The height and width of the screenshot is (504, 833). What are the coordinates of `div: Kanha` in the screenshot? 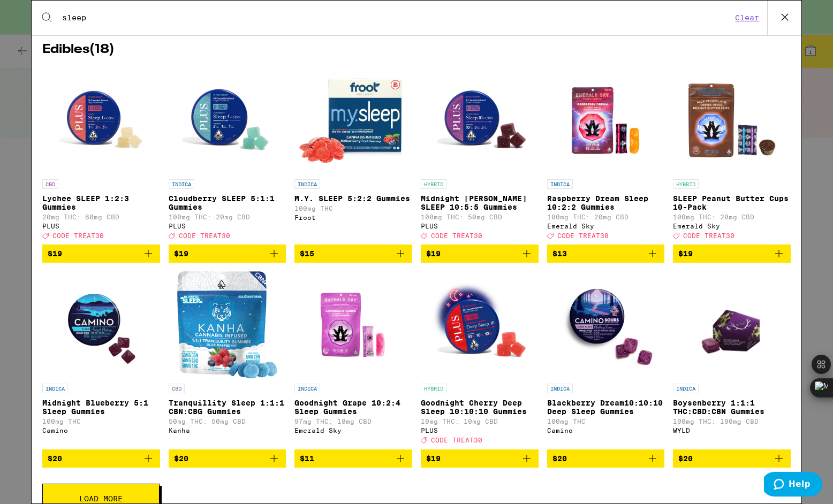 It's located at (227, 431).